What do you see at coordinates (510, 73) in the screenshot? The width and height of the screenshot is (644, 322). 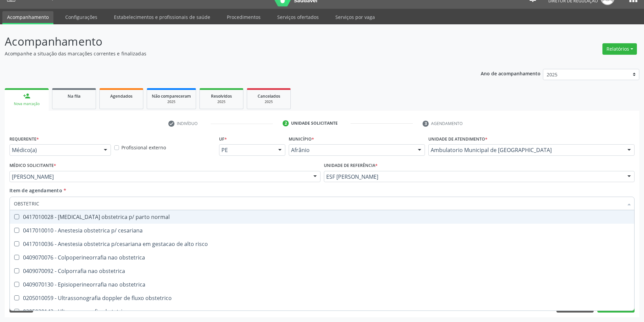 I see `p: Ano de acompanhamento` at bounding box center [510, 73].